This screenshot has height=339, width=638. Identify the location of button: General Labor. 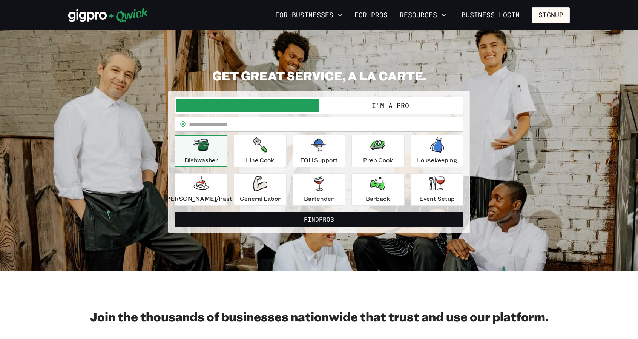
(260, 189).